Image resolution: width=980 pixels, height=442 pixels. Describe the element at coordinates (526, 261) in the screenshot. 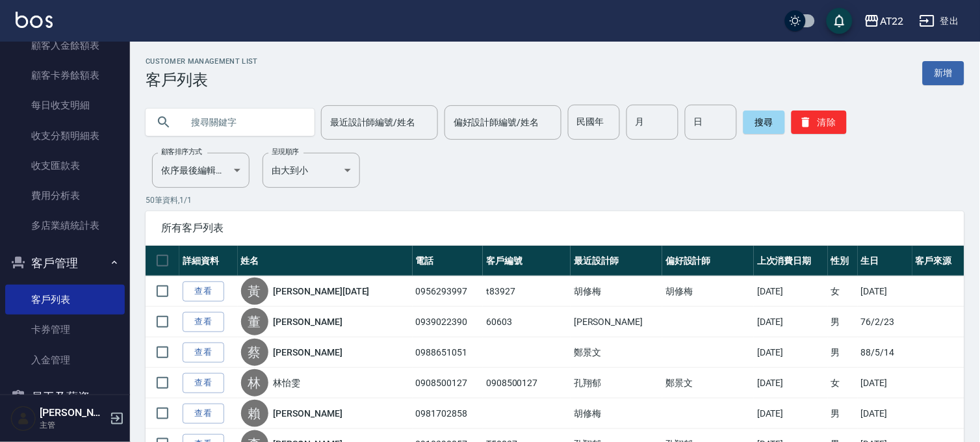

I see `th: 客戶編號` at that location.